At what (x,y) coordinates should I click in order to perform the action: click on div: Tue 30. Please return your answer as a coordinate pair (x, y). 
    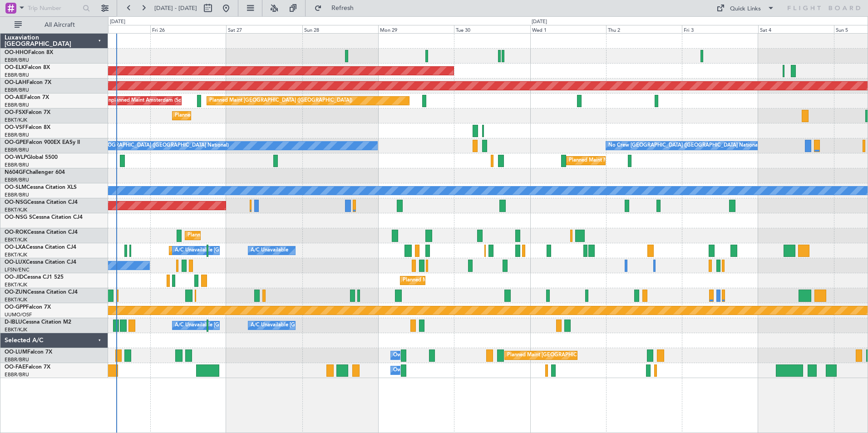
    Looking at the image, I should click on (492, 29).